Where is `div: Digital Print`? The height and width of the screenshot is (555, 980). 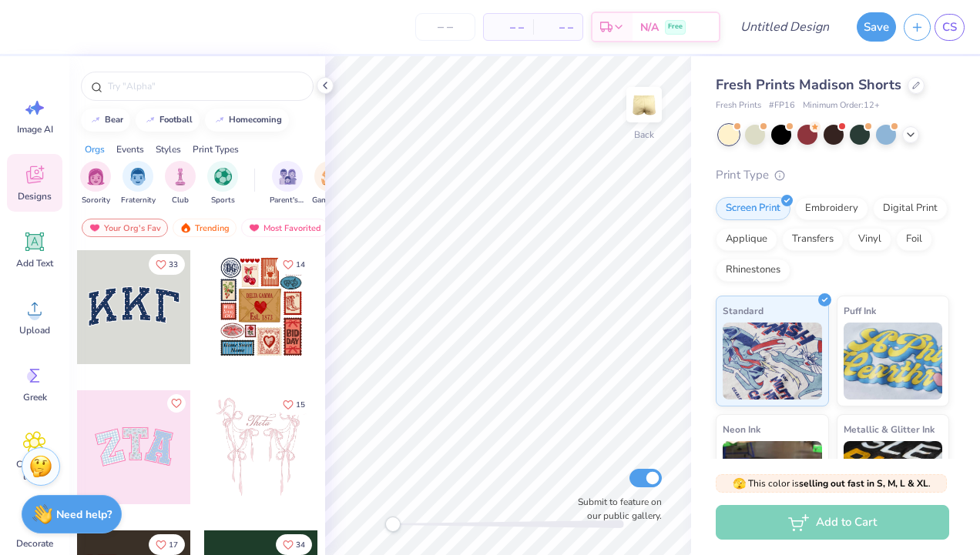
div: Digital Print is located at coordinates (910, 208).